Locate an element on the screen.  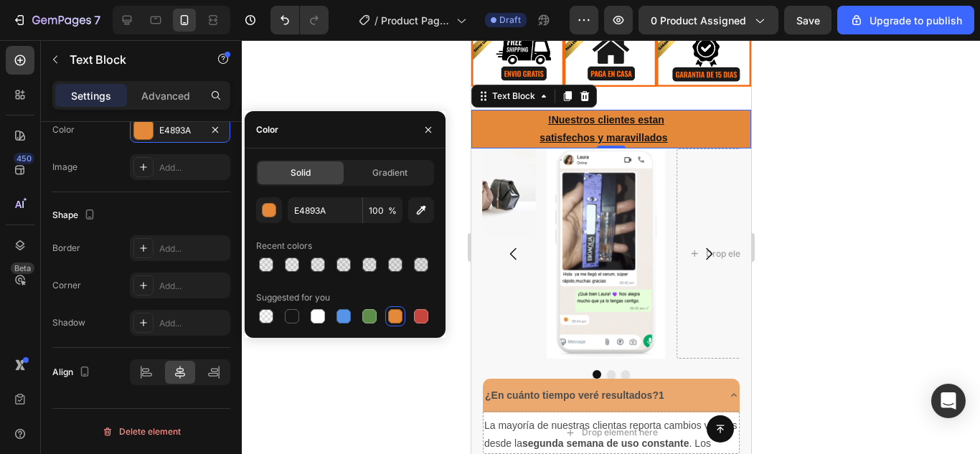
button: Upgrade to publish is located at coordinates (905, 20).